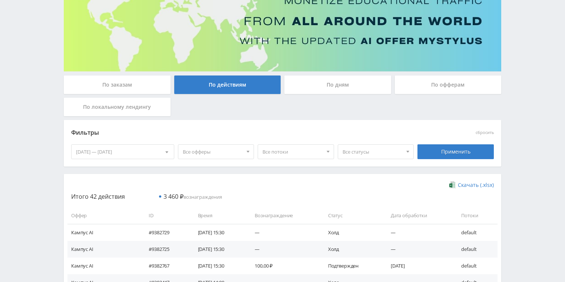 This screenshot has height=282, width=565. I want to click on span: Итого 42 действия, so click(98, 197).